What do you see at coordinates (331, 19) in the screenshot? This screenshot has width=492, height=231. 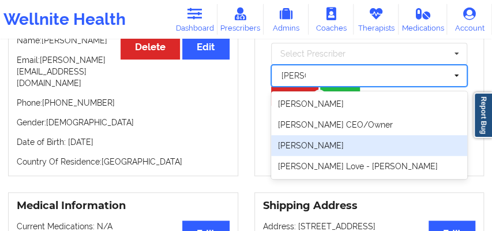 I see `a: Coaches` at bounding box center [331, 19].